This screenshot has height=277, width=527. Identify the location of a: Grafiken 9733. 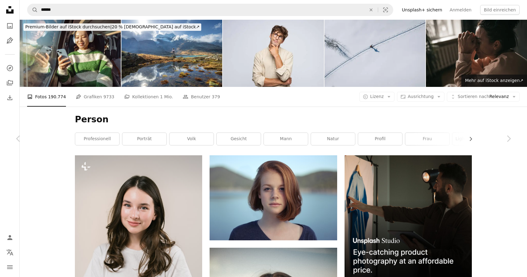
(95, 97).